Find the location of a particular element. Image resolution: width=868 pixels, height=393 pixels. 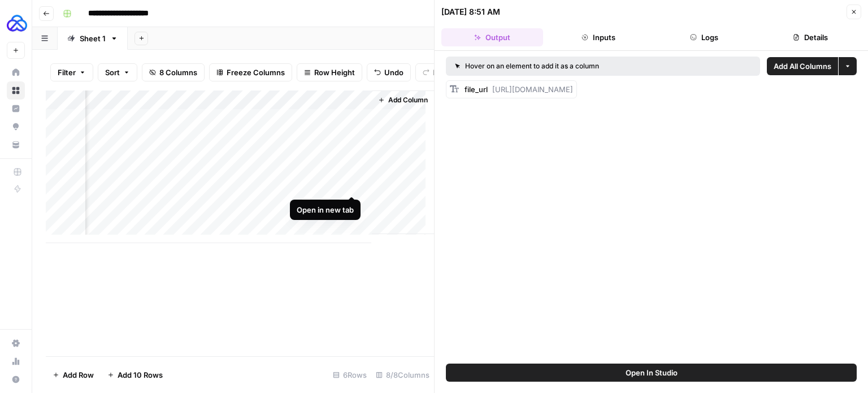

span: file_url is located at coordinates (476, 89).